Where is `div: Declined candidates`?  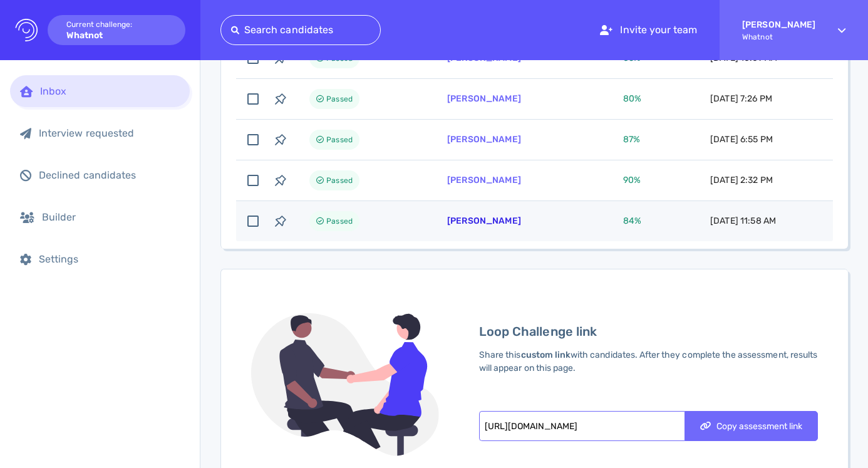 div: Declined candidates is located at coordinates (109, 175).